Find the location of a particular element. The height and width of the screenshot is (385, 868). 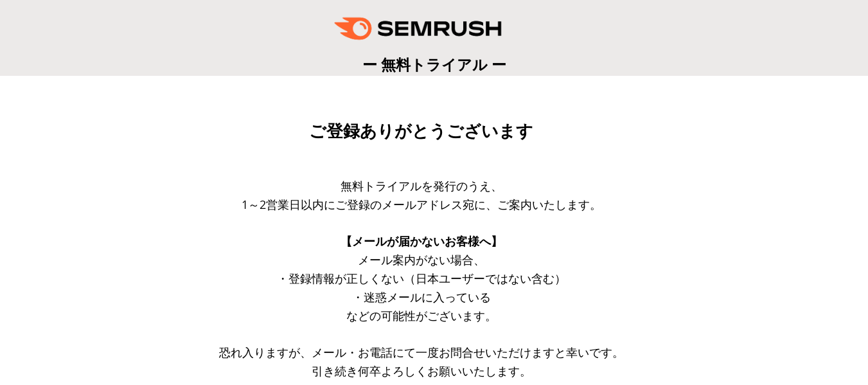

span: 1～2営業日以内にご登録のメールアドレス宛に、ご案内いたします。 is located at coordinates (421, 204).